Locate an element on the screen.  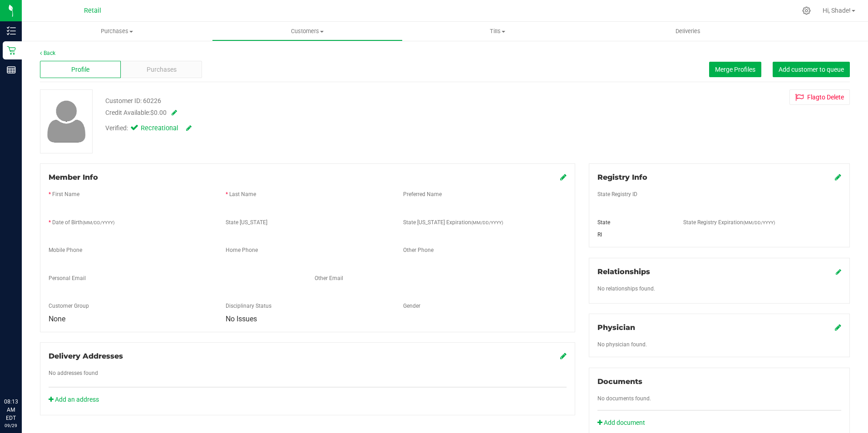
label: Other Phone is located at coordinates (418, 250).